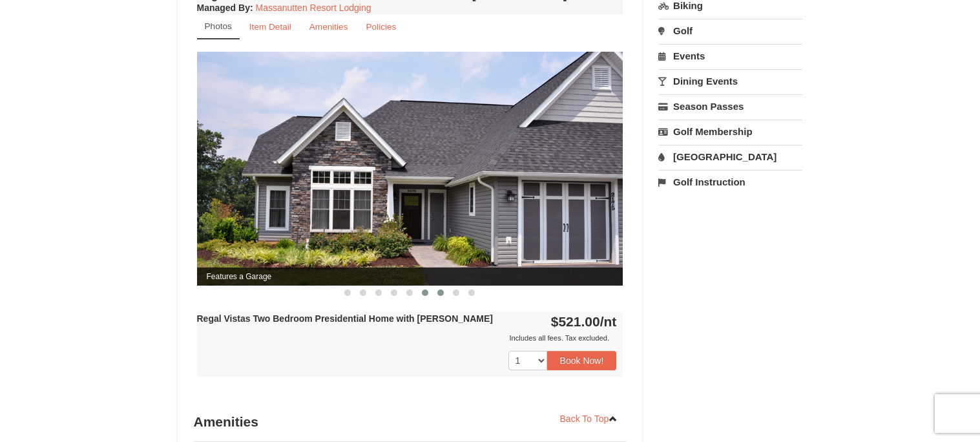 Image resolution: width=980 pixels, height=442 pixels. Describe the element at coordinates (329, 27) in the screenshot. I see `small: Amenities` at that location.